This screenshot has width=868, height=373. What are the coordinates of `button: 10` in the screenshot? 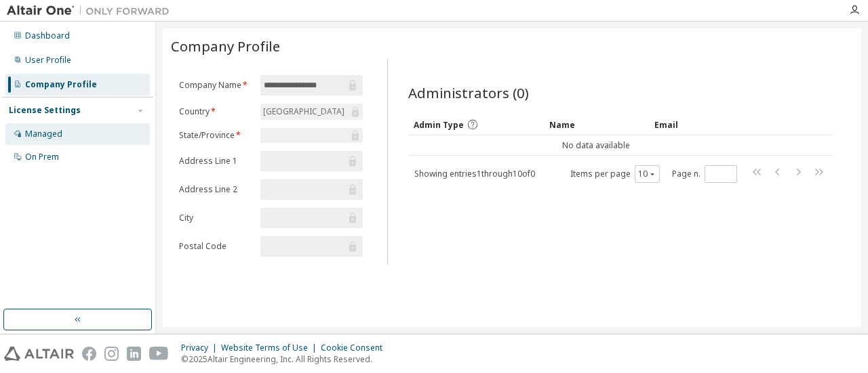 It's located at (647, 174).